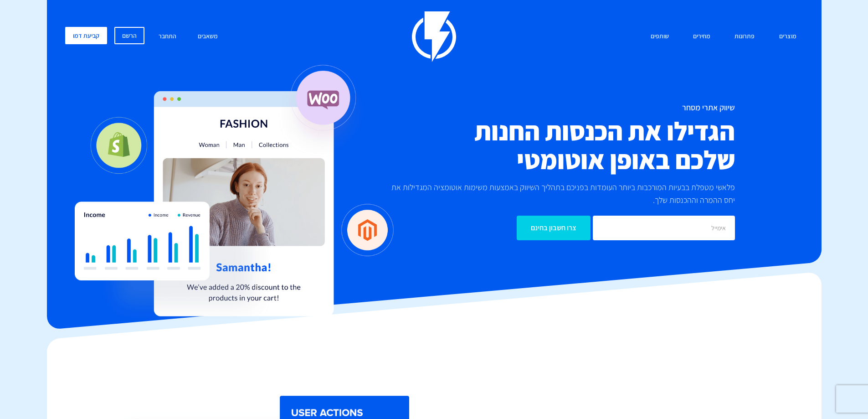  Describe the element at coordinates (788, 36) in the screenshot. I see `a: מוצרים` at that location.